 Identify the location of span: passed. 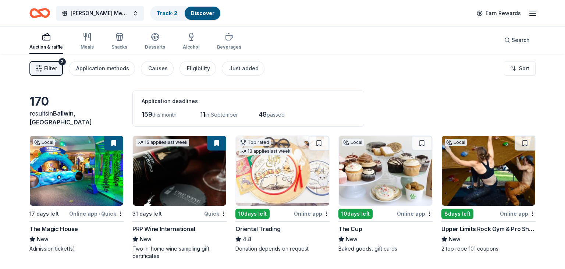
(275, 114).